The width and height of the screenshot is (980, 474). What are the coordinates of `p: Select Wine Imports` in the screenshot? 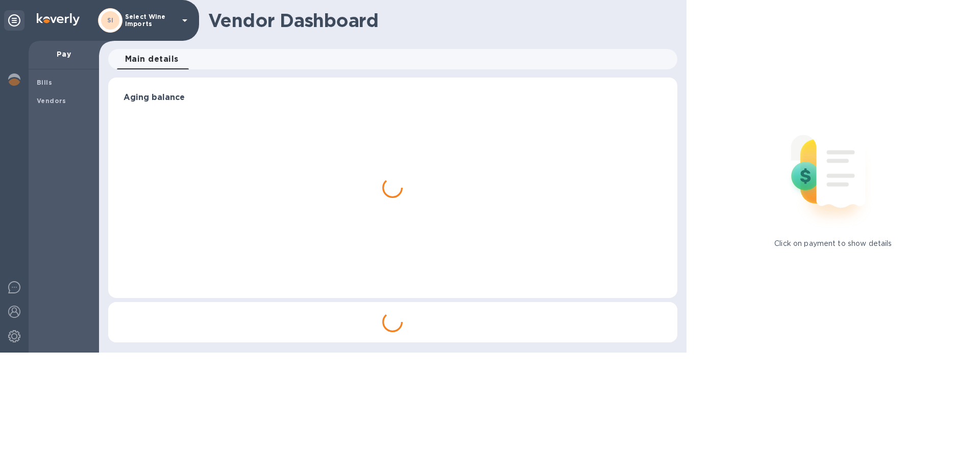 It's located at (150, 21).